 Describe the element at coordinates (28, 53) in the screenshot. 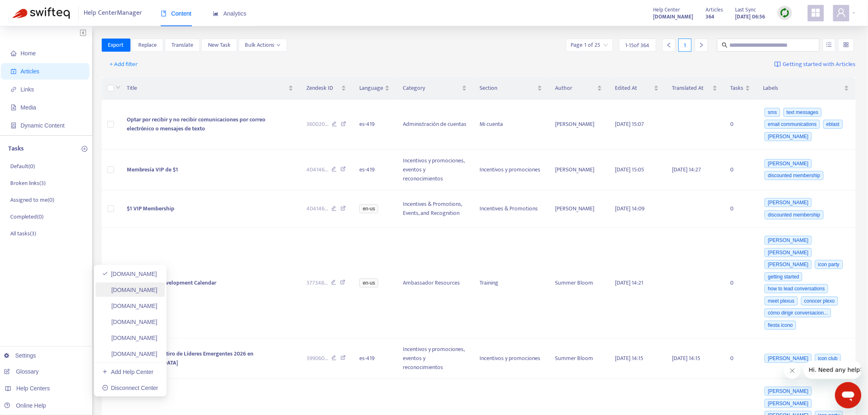

I see `span: Home` at that location.